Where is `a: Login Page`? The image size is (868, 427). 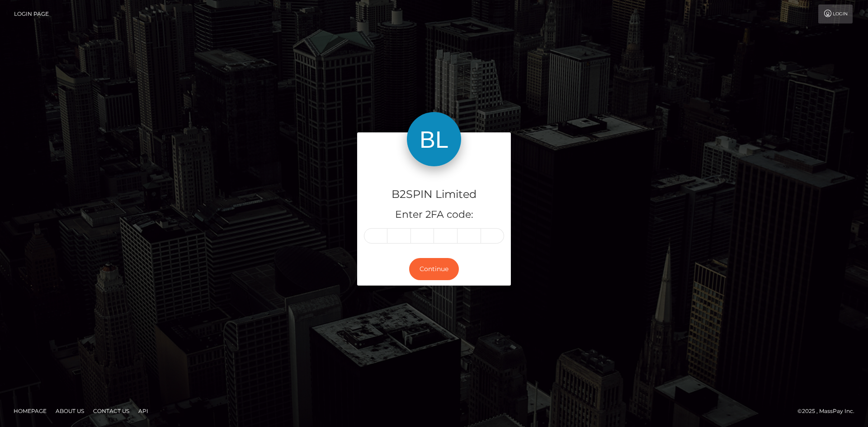
a: Login Page is located at coordinates (31, 14).